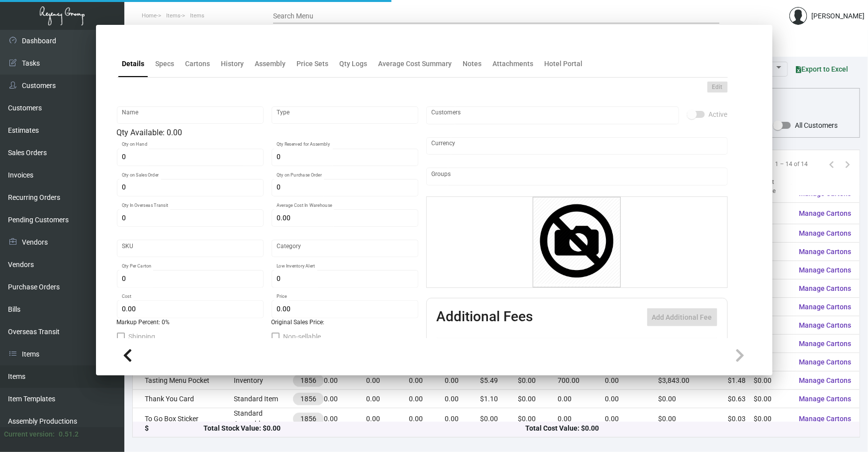  I want to click on div: Assembly, so click(271, 64).